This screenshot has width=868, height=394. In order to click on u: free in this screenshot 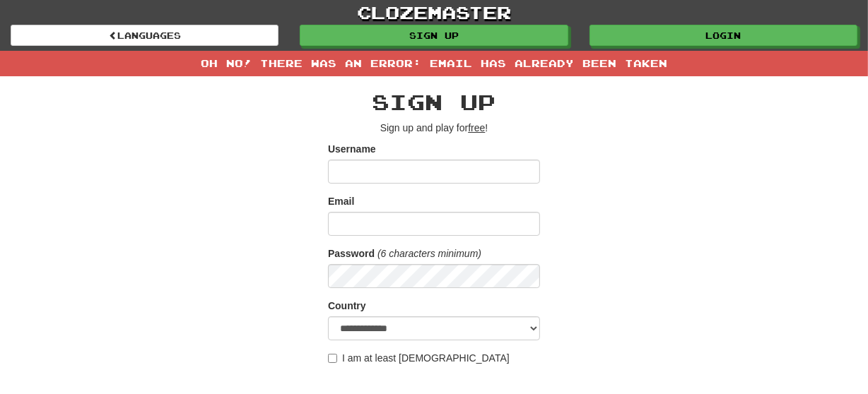, I will do `click(476, 128)`.